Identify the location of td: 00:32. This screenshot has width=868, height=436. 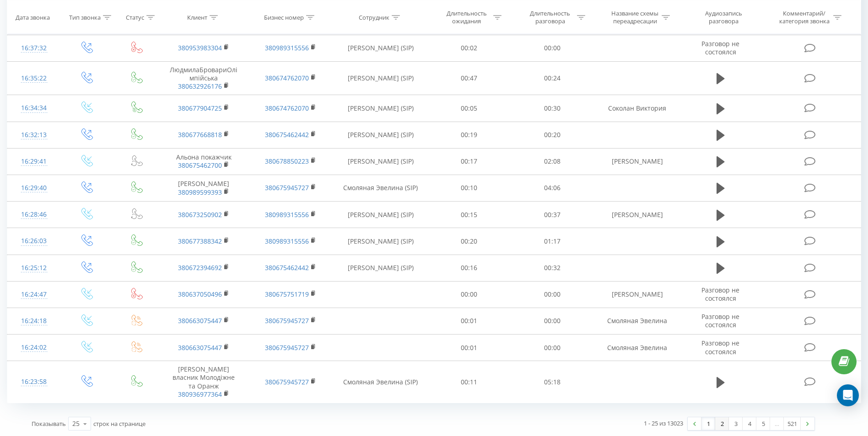
(552, 268).